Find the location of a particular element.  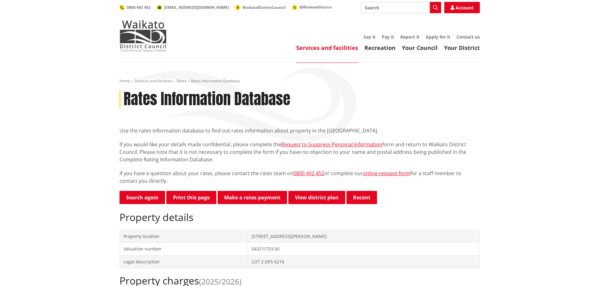

button: Print this page is located at coordinates (191, 198).